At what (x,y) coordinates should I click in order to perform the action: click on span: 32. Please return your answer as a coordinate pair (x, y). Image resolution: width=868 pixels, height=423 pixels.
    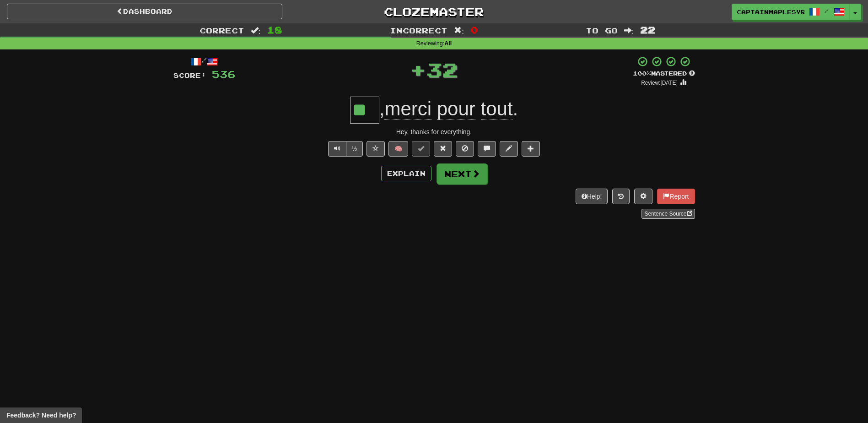
    Looking at the image, I should click on (442, 69).